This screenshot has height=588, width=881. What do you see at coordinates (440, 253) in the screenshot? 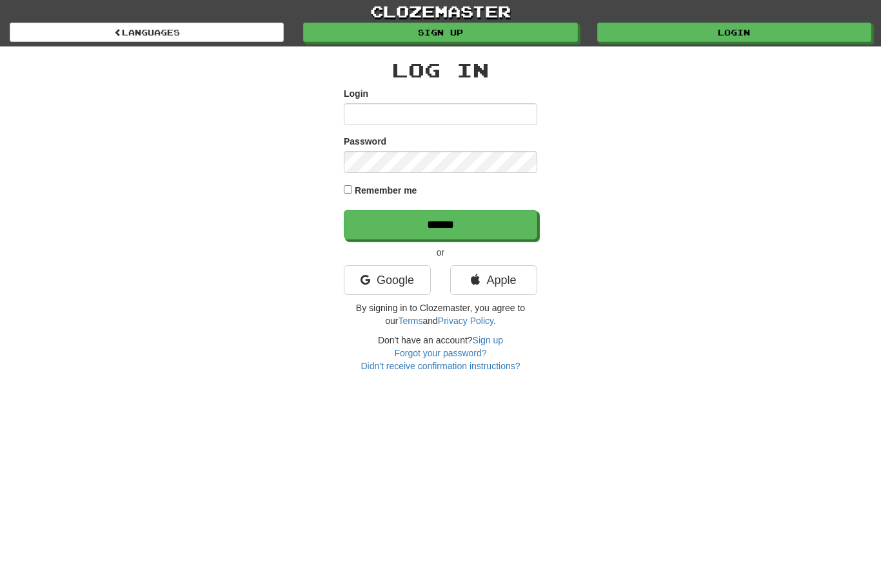
I see `p: or` at bounding box center [440, 253].